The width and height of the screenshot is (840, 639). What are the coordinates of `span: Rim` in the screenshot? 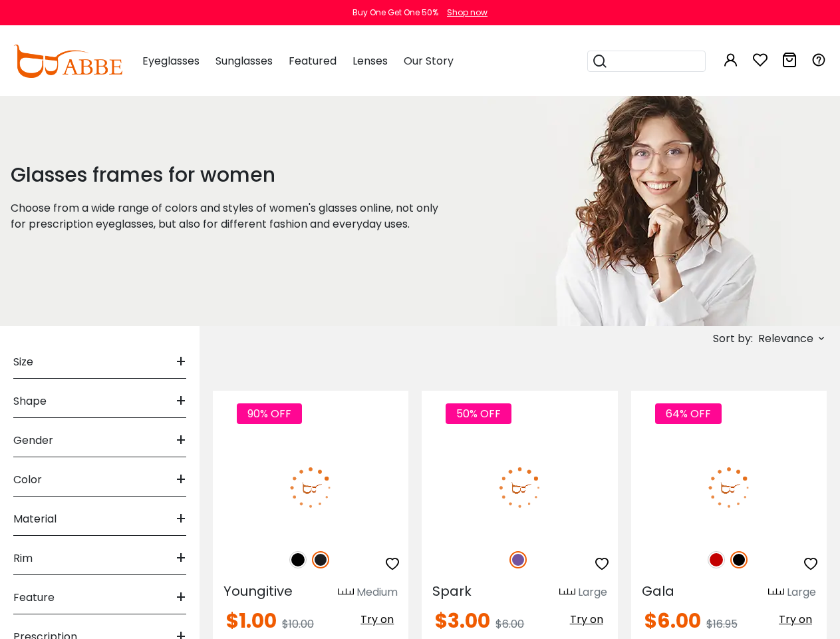 It's located at (22, 558).